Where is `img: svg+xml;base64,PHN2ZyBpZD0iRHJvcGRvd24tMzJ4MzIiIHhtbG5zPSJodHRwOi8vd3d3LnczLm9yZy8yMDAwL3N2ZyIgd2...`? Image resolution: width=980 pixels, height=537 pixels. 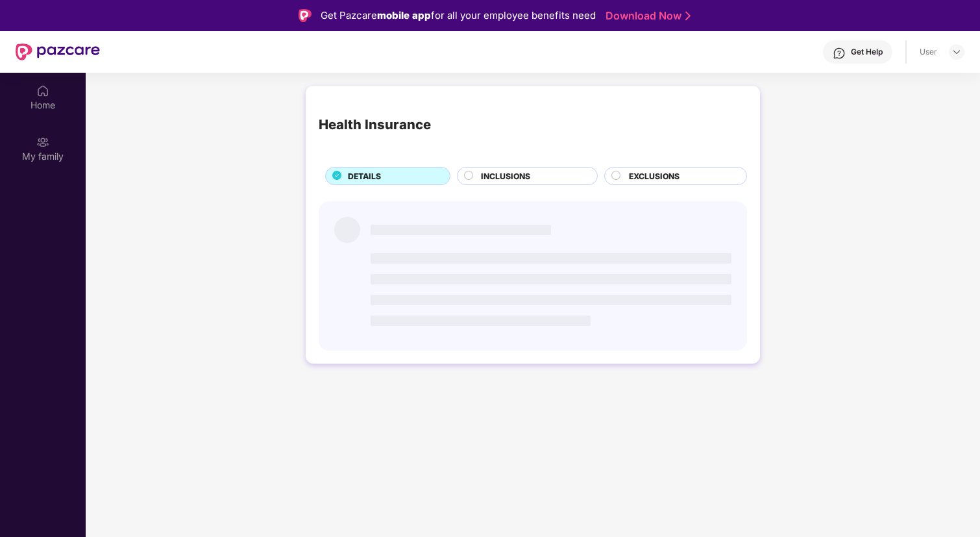 img: svg+xml;base64,PHN2ZyBpZD0iRHJvcGRvd24tMzJ4MzIiIHhtbG5zPSJodHRwOi8vd3d3LnczLm9yZy8yMDAwL3N2ZyIgd2... is located at coordinates (957, 52).